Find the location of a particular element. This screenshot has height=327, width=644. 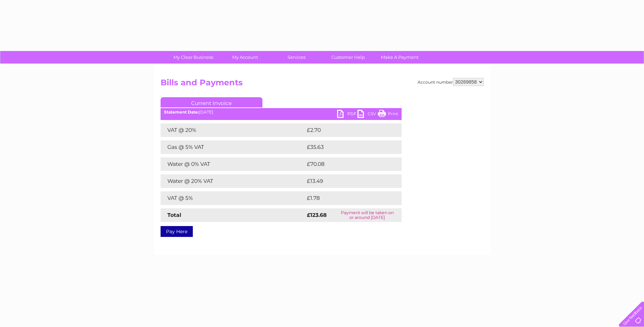

a: Services is located at coordinates (296, 57).